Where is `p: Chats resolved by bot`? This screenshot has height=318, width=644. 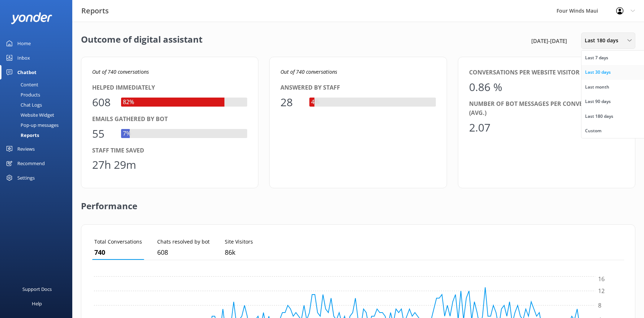
p: Chats resolved by bot is located at coordinates (183, 242).